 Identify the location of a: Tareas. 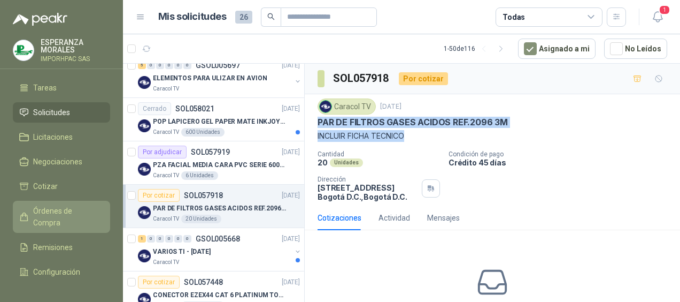
(61, 88).